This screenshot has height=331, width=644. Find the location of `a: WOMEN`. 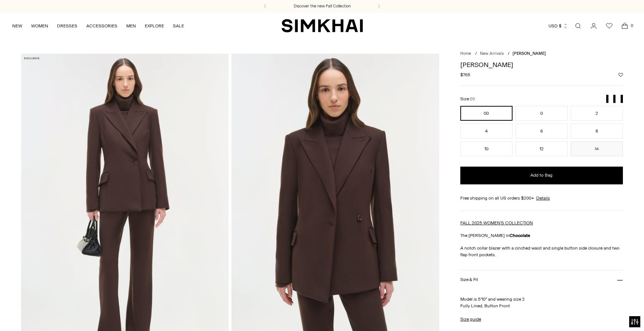

a: WOMEN is located at coordinates (40, 26).